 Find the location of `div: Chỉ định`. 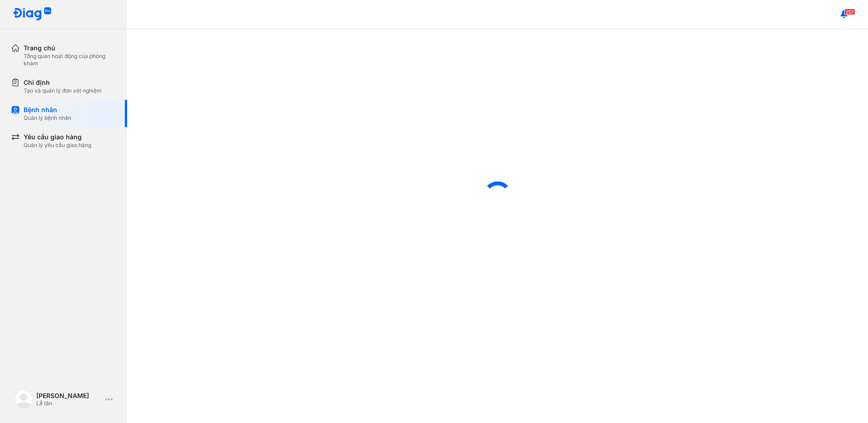

div: Chỉ định is located at coordinates (62, 83).